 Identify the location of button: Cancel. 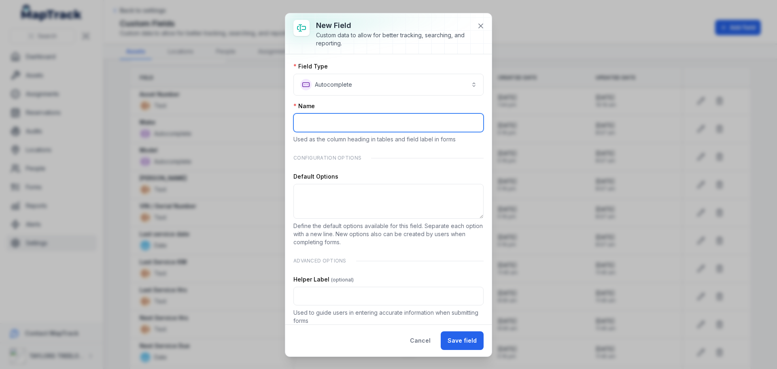
(420, 340).